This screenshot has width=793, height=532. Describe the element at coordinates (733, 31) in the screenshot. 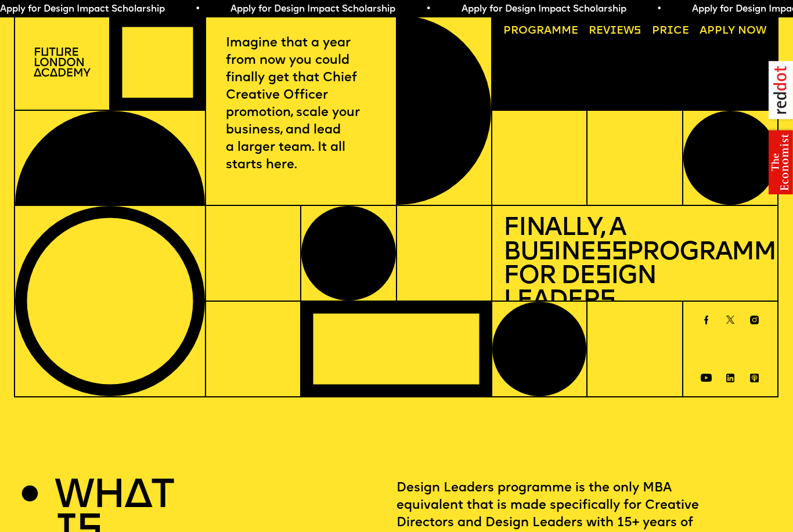

I see `a: Apply now` at that location.